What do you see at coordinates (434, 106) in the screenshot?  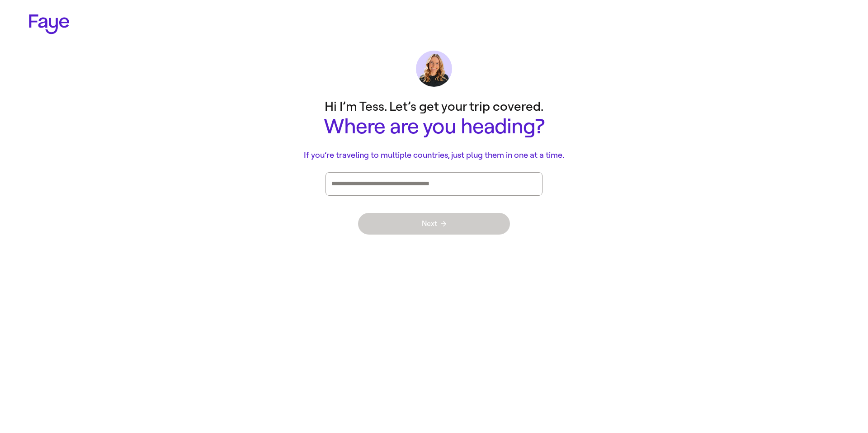 I see `p: Hi I’m Tess. Let’s get your trip covered.` at bounding box center [434, 106].